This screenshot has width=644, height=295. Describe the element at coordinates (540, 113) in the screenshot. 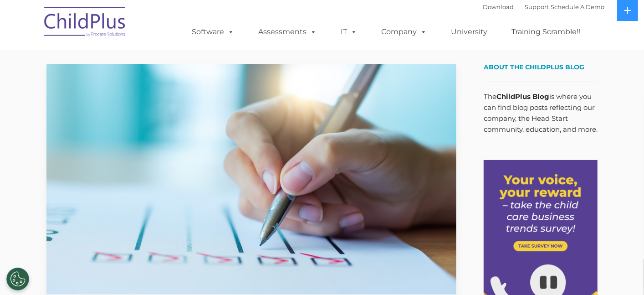

I see `p: The is where you can find blog posts reflecting our company, the Head Start community, education,...` at that location.